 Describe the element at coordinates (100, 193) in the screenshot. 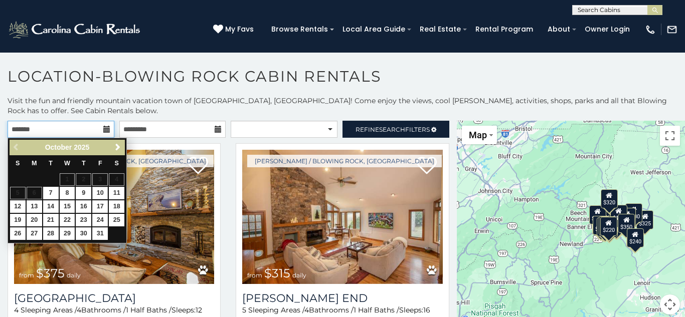

I see `a: 10` at that location.